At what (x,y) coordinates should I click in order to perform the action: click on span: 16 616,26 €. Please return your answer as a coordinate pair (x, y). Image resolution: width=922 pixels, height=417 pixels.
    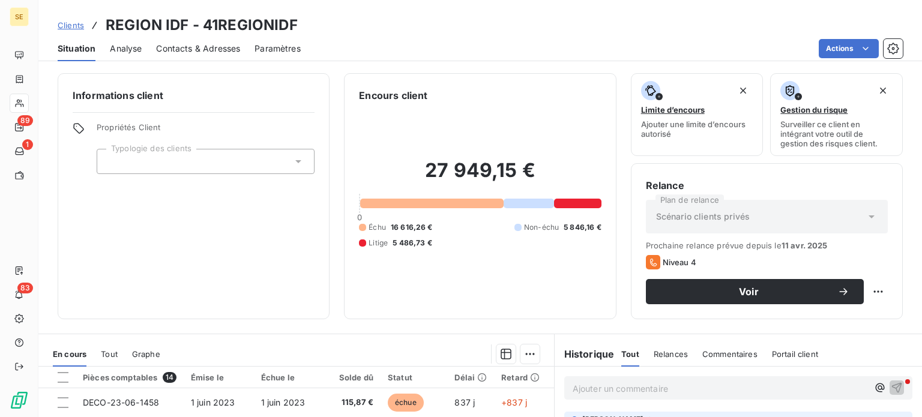
    Looking at the image, I should click on (412, 228).